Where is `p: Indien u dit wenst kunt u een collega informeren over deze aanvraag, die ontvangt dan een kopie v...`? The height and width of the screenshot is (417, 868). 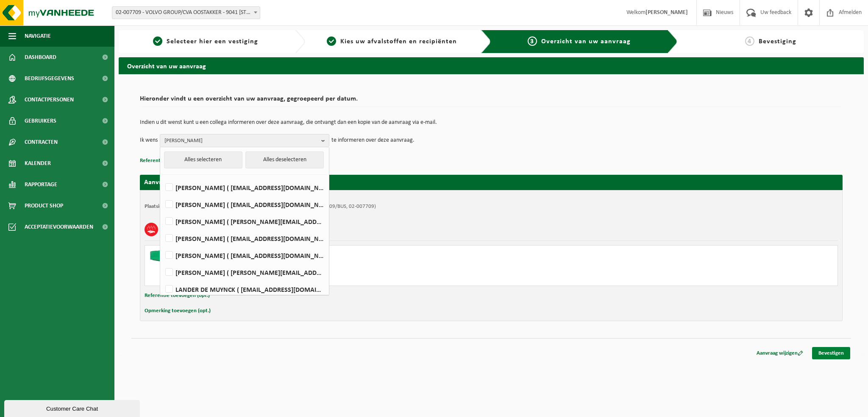
p: Indien u dit wenst kunt u een collega informeren over deze aanvraag, die ontvangt dan een kopie v... is located at coordinates (491, 122).